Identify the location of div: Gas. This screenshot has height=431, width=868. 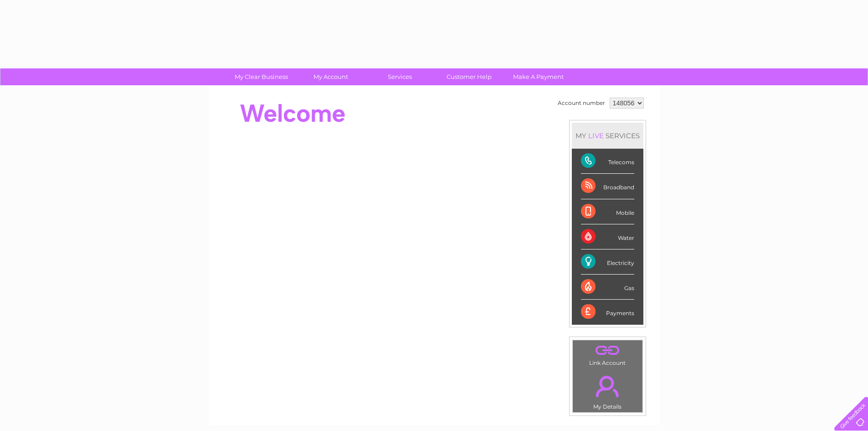
(607, 287).